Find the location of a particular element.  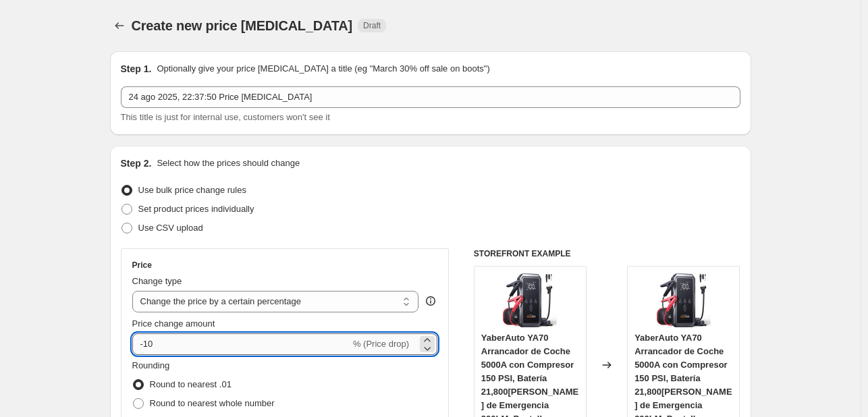

h3: Price is located at coordinates (142, 265).